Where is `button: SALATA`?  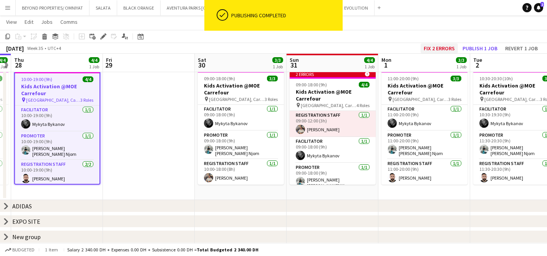 button: SALATA is located at coordinates (103, 8).